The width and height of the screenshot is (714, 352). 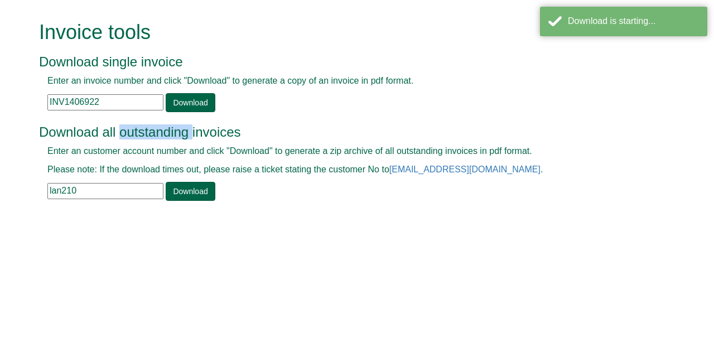 What do you see at coordinates (344, 62) in the screenshot?
I see `h3: Download single invoice` at bounding box center [344, 62].